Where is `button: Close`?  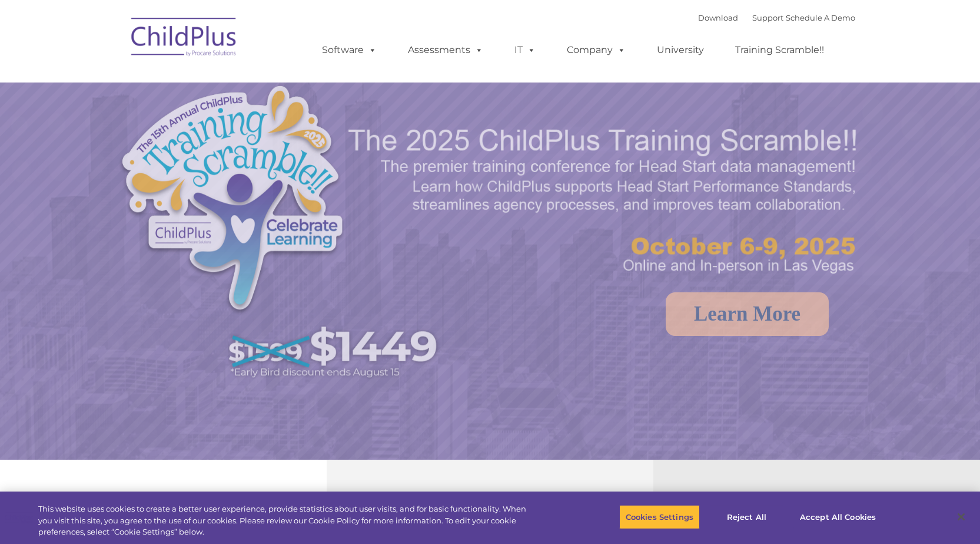 button: Close is located at coordinates (961, 517).